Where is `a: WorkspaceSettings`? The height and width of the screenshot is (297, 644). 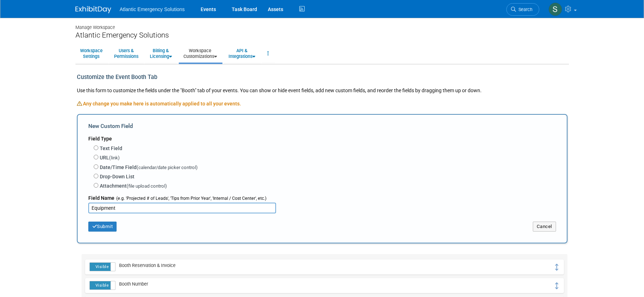 a: WorkspaceSettings is located at coordinates (91, 53).